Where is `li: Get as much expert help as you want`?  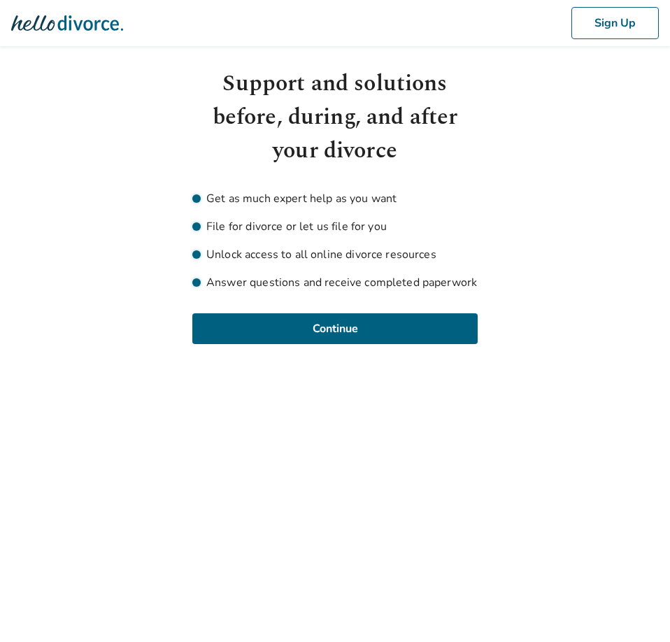 li: Get as much expert help as you want is located at coordinates (335, 199).